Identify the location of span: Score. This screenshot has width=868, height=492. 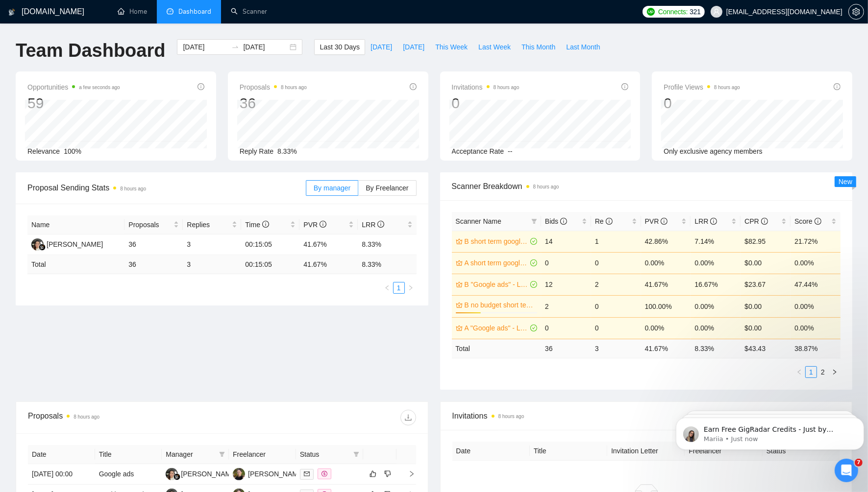
(807, 221).